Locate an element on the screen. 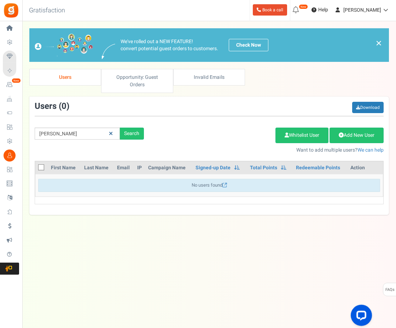 The height and width of the screenshot is (328, 396). p: Want to add multiple users? is located at coordinates (269, 150).